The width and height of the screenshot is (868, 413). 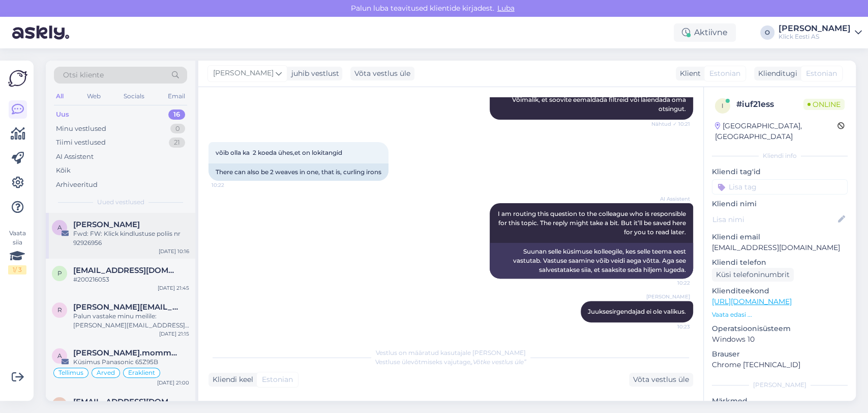 What do you see at coordinates (499, 362) in the screenshot?
I see `i: „Võtke vestlus üle”` at bounding box center [499, 362].